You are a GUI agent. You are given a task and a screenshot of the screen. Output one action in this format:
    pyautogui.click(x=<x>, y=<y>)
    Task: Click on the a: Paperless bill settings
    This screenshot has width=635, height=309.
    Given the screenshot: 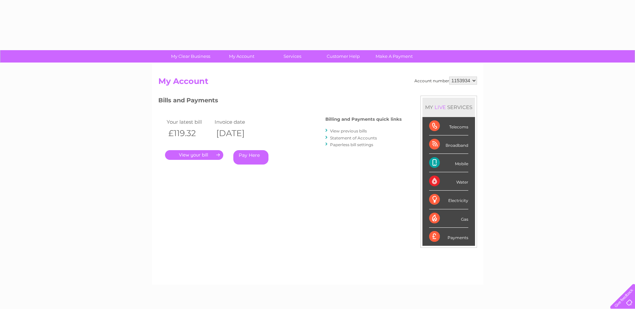 What is the action you would take?
    pyautogui.click(x=352, y=145)
    